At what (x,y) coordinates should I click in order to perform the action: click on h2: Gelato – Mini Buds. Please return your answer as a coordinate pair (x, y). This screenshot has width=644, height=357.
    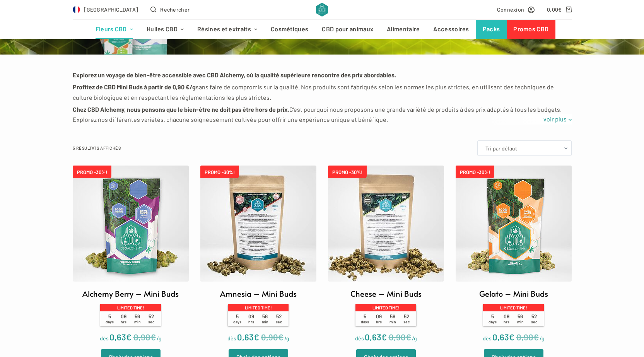
    Looking at the image, I should click on (513, 293).